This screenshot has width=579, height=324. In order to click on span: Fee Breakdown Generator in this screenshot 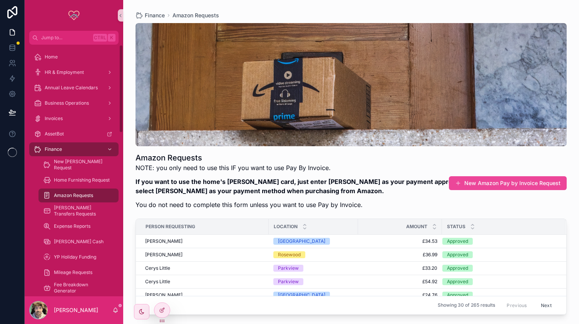, I will do `click(82, 288)`.